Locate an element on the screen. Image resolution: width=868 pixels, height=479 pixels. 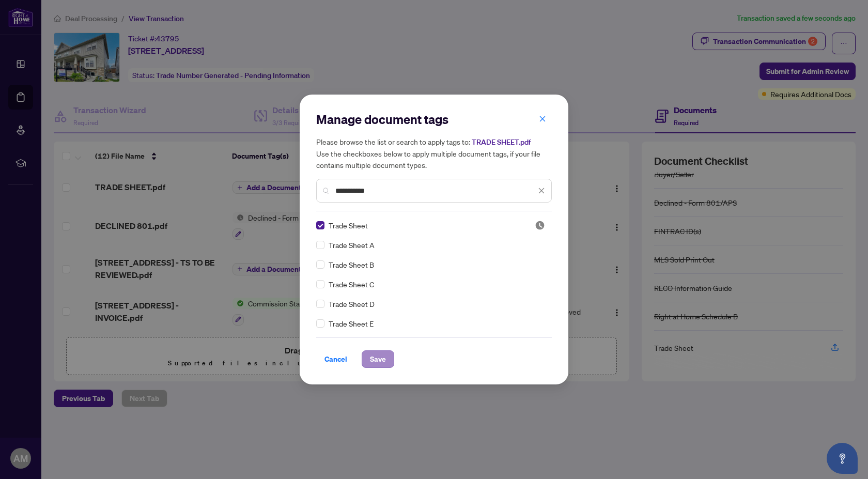
span: Trade Sheet is located at coordinates (348, 226).